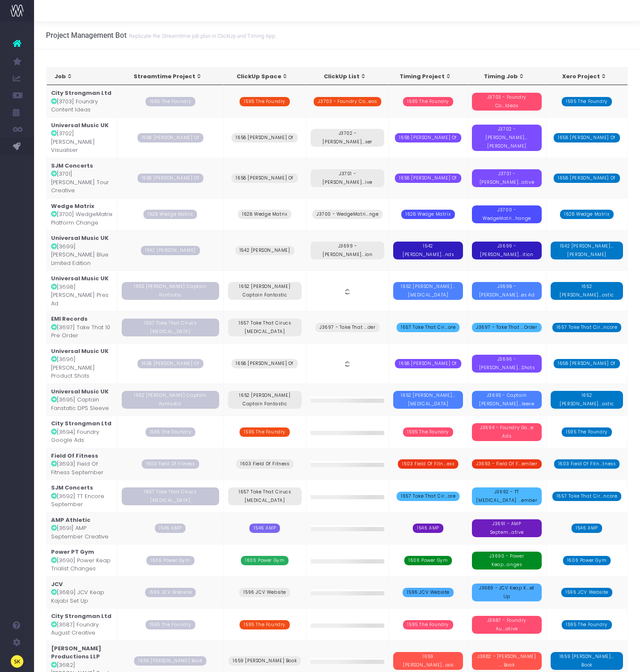 This screenshot has width=640, height=672. What do you see at coordinates (507, 464) in the screenshot?
I see `span: J3693 - Field Of F...ember` at bounding box center [507, 464].